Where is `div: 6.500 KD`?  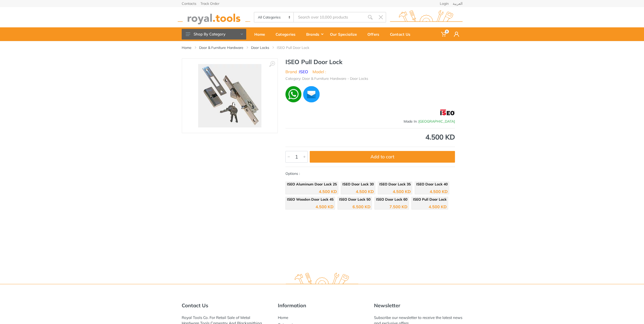 div: 6.500 KD is located at coordinates (361, 207).